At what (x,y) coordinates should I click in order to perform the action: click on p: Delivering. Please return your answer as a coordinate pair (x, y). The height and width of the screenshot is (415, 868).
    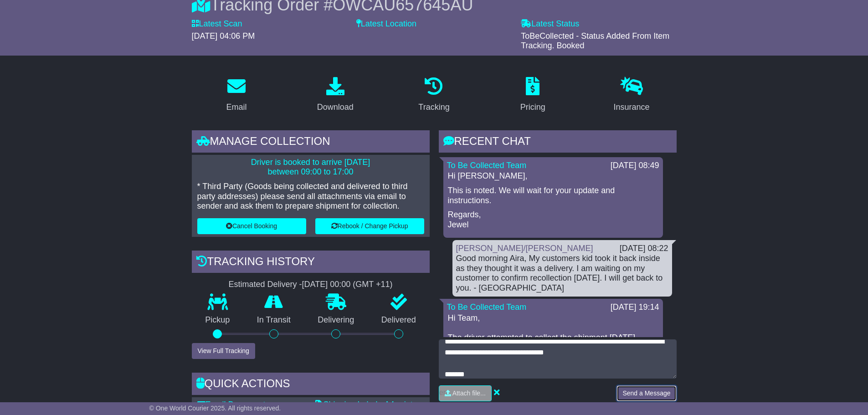
    Looking at the image, I should click on (336, 320).